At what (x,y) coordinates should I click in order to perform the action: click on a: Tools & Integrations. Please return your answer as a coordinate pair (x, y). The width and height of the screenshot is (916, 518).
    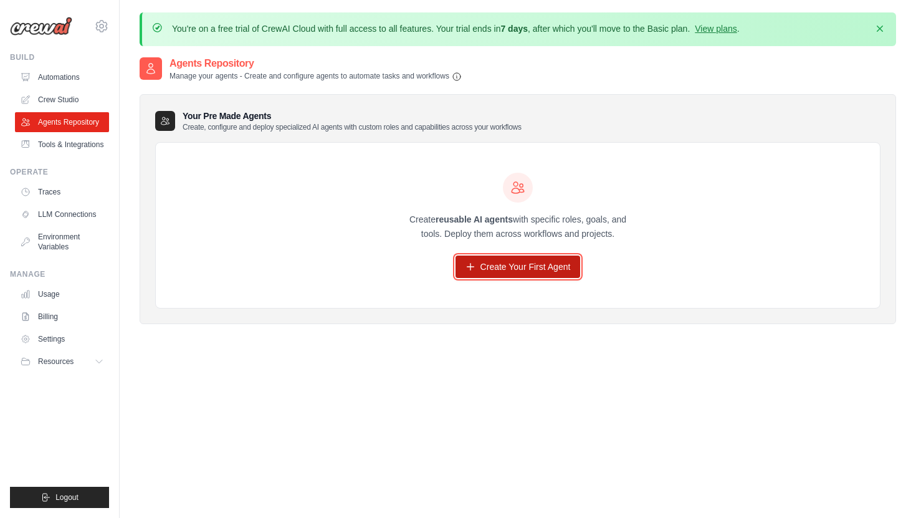
    Looking at the image, I should click on (62, 145).